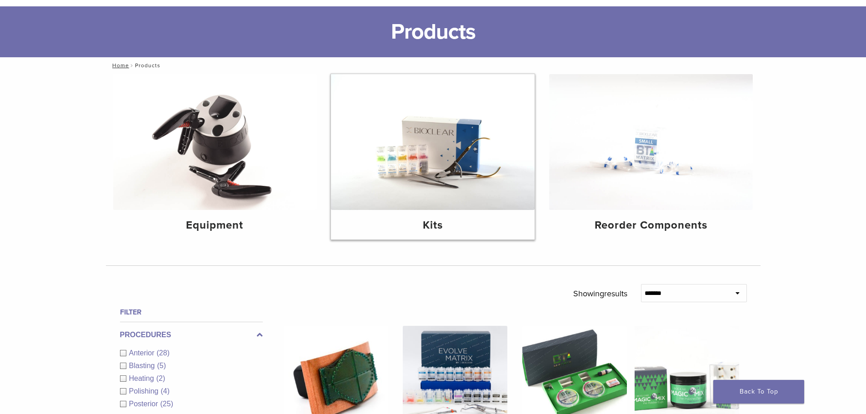 The width and height of the screenshot is (866, 414). What do you see at coordinates (119, 65) in the screenshot?
I see `a: Home` at bounding box center [119, 65].